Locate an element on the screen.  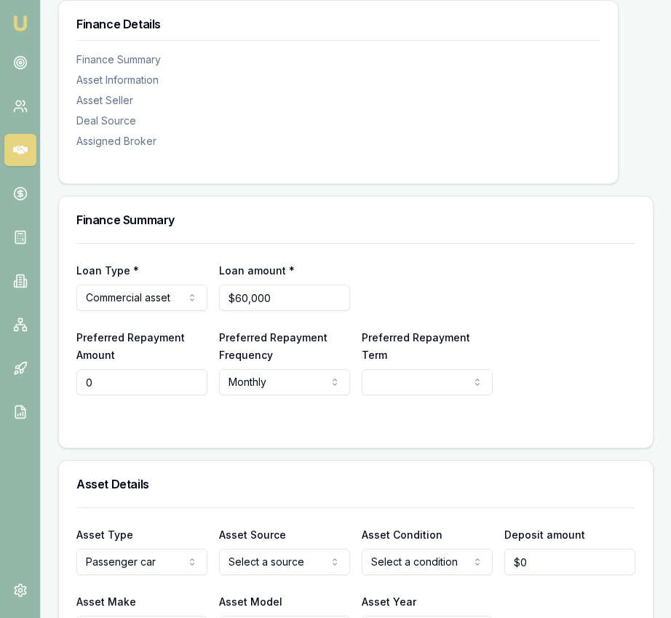
h3: Asset Details is located at coordinates (356, 484).